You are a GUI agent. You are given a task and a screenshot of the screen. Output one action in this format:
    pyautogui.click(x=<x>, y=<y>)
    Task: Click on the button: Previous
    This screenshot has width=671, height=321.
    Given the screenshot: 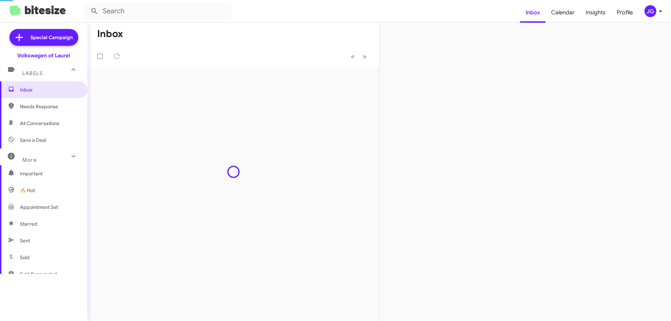 What is the action you would take?
    pyautogui.click(x=353, y=56)
    